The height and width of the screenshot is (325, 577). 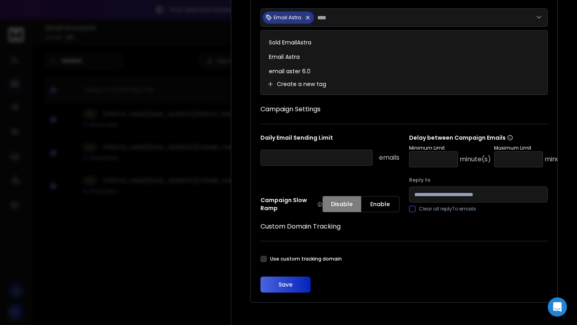 I want to click on label: Use custom tracking domain, so click(x=306, y=259).